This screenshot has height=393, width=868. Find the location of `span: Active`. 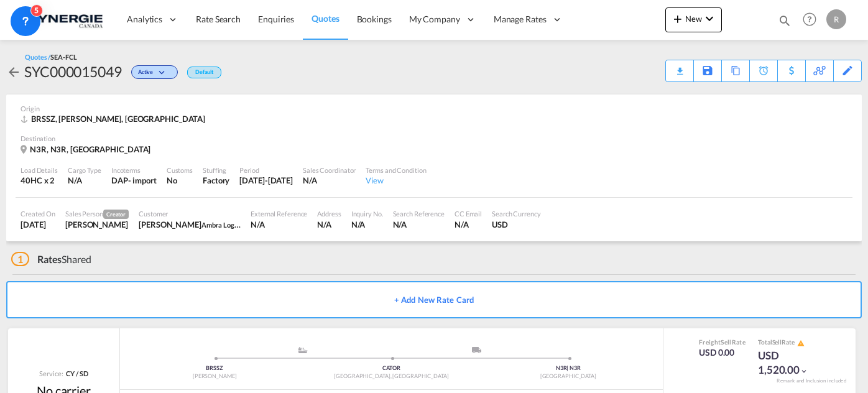

span: Active is located at coordinates (147, 74).